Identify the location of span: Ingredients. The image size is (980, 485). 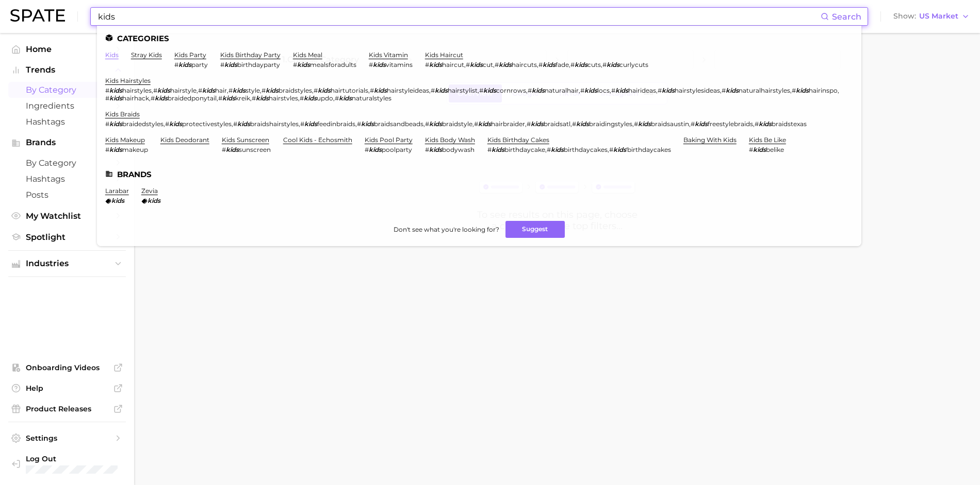
(67, 105).